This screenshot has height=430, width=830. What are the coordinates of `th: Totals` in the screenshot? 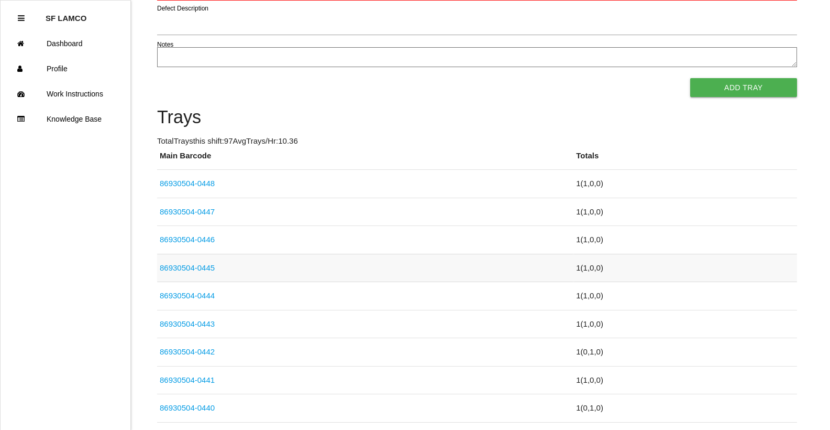 It's located at (685, 160).